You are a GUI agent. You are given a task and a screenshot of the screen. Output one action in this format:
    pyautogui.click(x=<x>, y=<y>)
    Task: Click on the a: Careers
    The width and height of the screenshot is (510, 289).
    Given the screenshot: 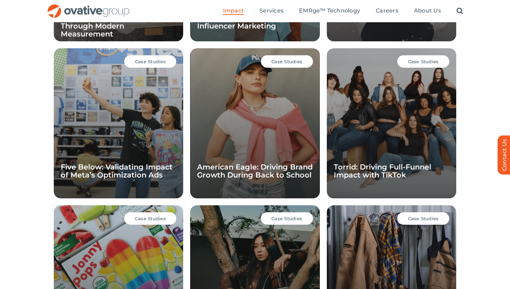 What is the action you would take?
    pyautogui.click(x=387, y=11)
    